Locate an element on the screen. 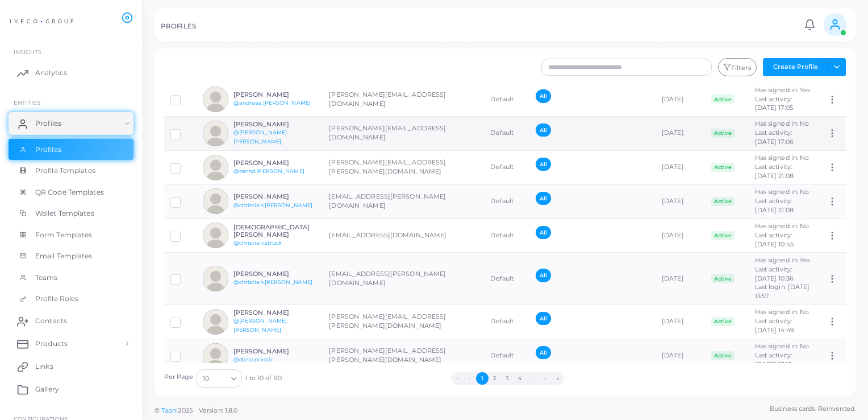 The height and width of the screenshot is (420, 868). span: Products is located at coordinates (52, 344).